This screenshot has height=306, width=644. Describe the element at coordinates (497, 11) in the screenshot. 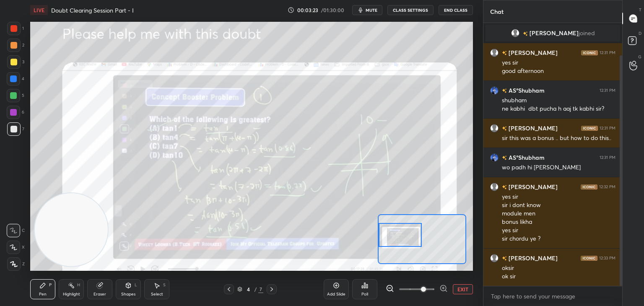

I see `p: Chat` at that location.